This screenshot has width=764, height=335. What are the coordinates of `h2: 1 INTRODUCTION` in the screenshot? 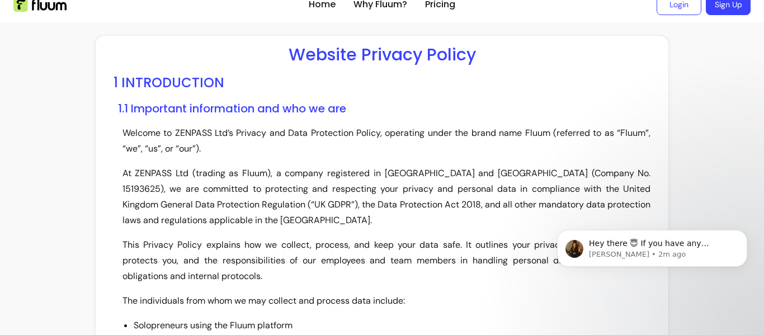 It's located at (382, 83).